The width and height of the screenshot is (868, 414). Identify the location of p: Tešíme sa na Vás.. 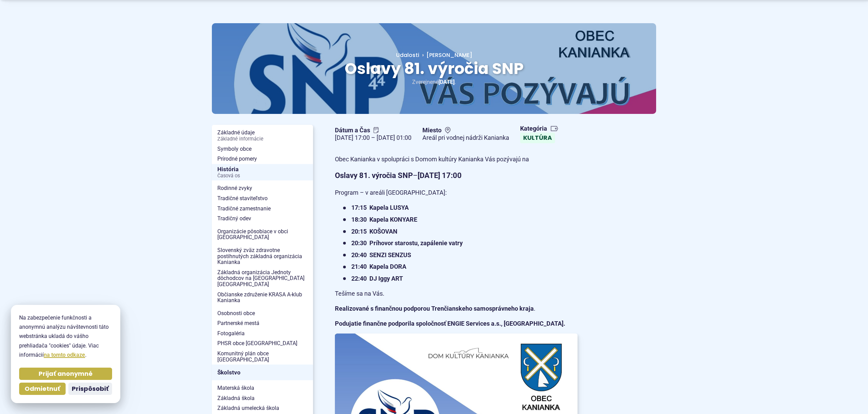
(456, 294).